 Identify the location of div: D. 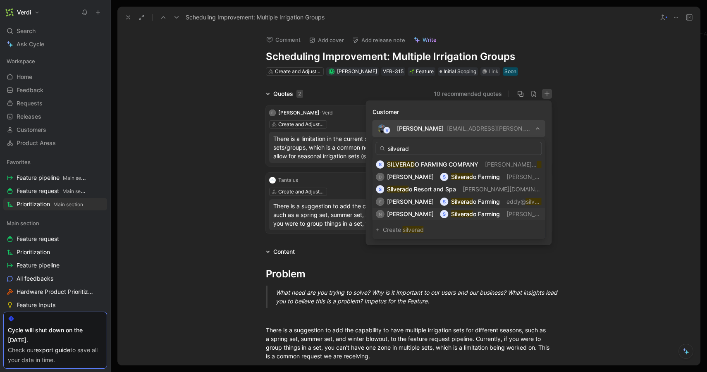
(380, 177).